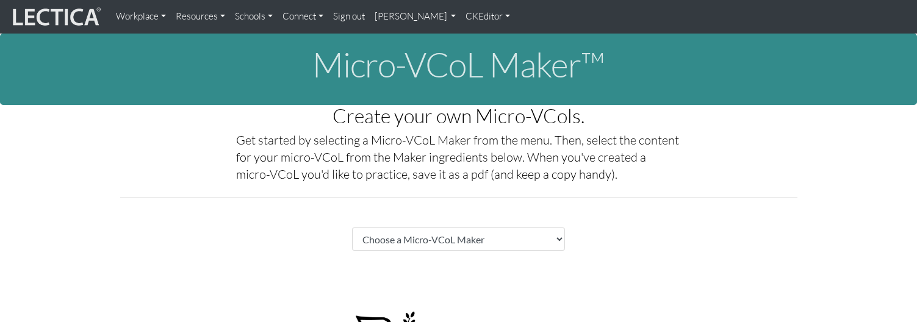 Image resolution: width=917 pixels, height=322 pixels. Describe the element at coordinates (458, 65) in the screenshot. I see `h1: Micro-VCoL Maker™` at that location.